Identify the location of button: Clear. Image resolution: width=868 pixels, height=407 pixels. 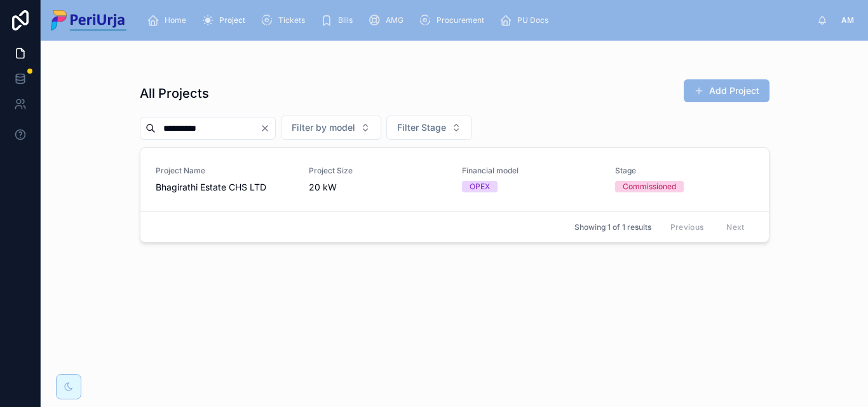
(268, 129).